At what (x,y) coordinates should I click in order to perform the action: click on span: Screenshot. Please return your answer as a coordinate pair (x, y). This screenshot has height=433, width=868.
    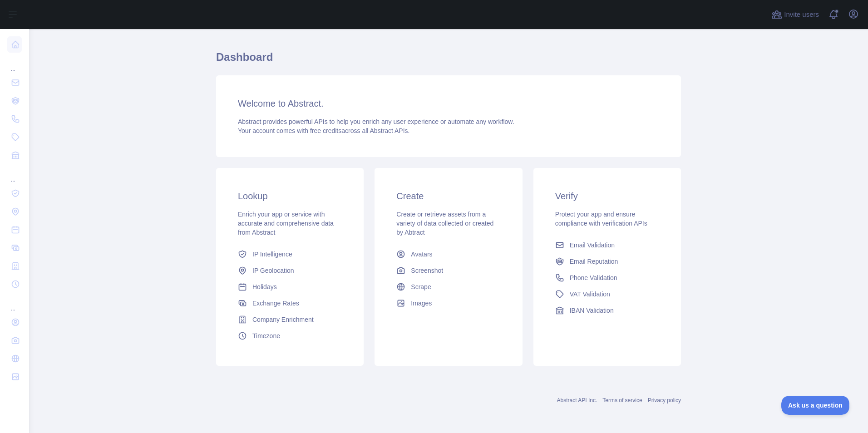
    Looking at the image, I should click on (427, 271).